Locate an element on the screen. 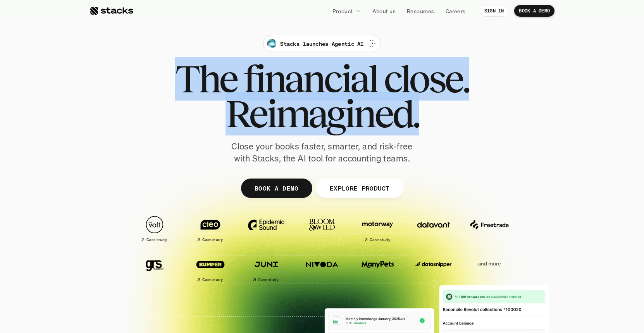 This screenshot has height=333, width=644. a: Stacks launches Agentic AI is located at coordinates (322, 43).